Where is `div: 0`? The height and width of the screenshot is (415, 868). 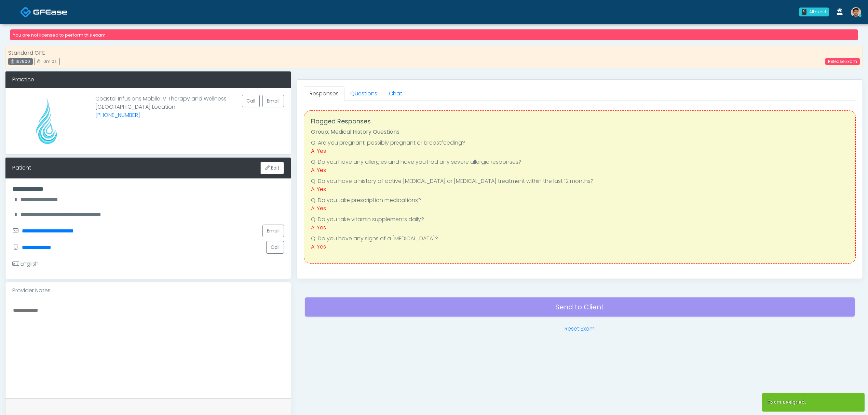
div: 0 is located at coordinates (804, 12).